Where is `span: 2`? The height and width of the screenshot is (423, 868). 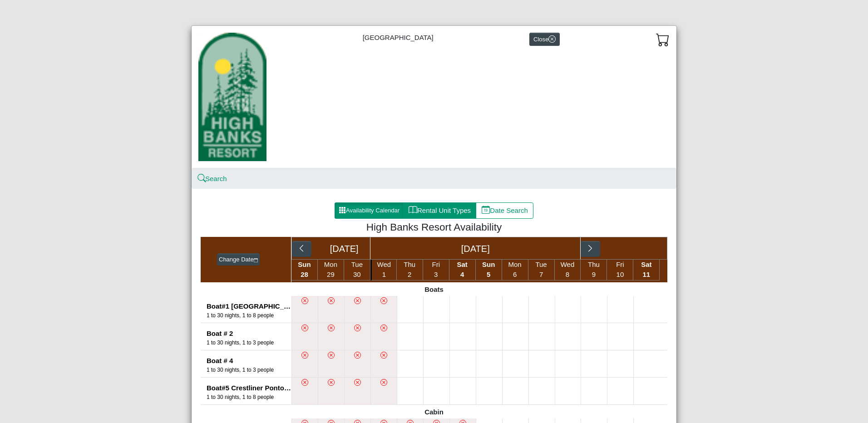 span: 2 is located at coordinates (410, 274).